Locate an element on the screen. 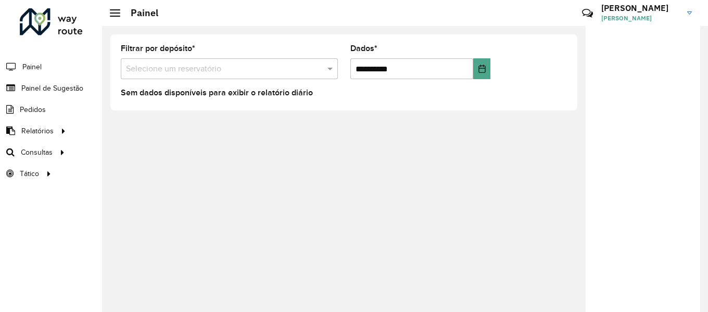 The height and width of the screenshot is (312, 708). font: Tático is located at coordinates (29, 173).